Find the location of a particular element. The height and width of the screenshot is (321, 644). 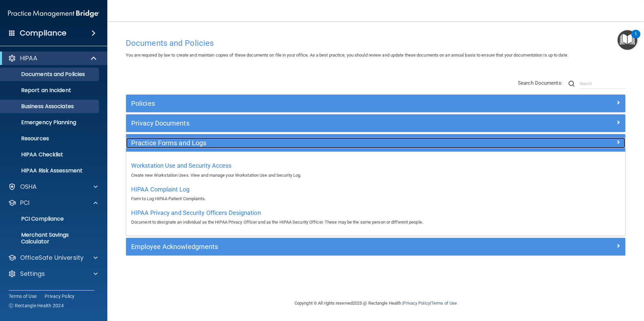

a: OSHA is located at coordinates (53, 187).